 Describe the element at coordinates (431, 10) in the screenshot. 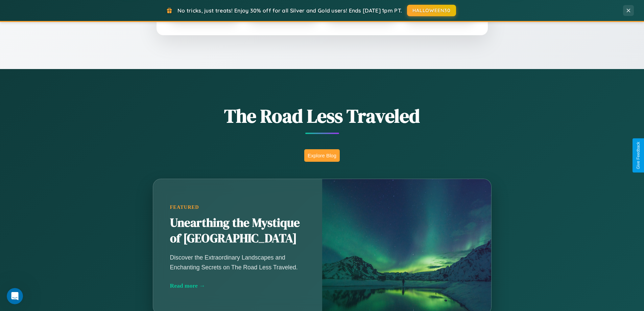

I see `button: HALLOWEEN30` at that location.